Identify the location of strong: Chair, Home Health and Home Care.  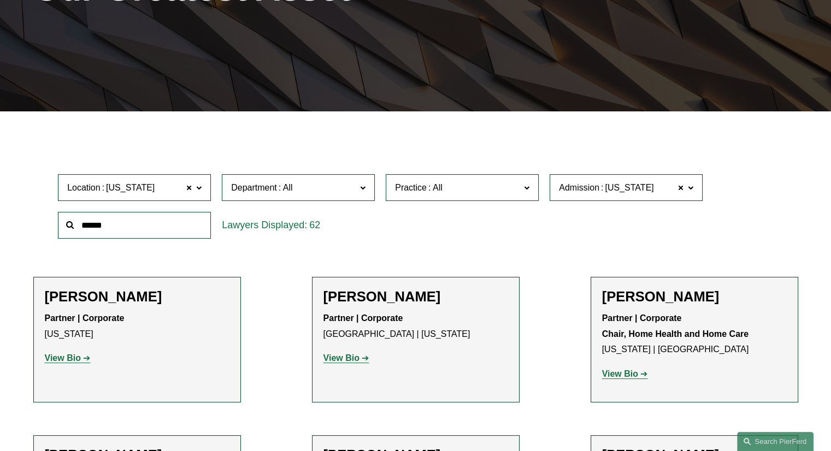
(675, 334).